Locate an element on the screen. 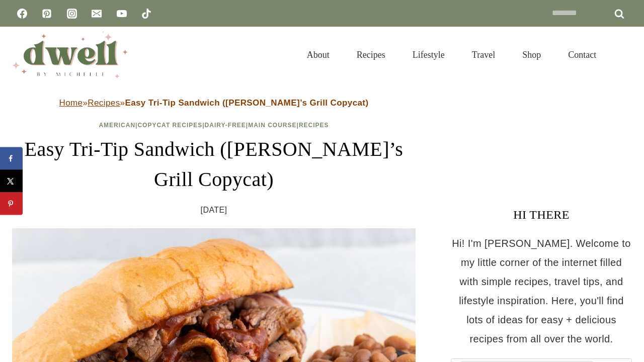 The height and width of the screenshot is (362, 644). a: Dairy-Free is located at coordinates (225, 125).